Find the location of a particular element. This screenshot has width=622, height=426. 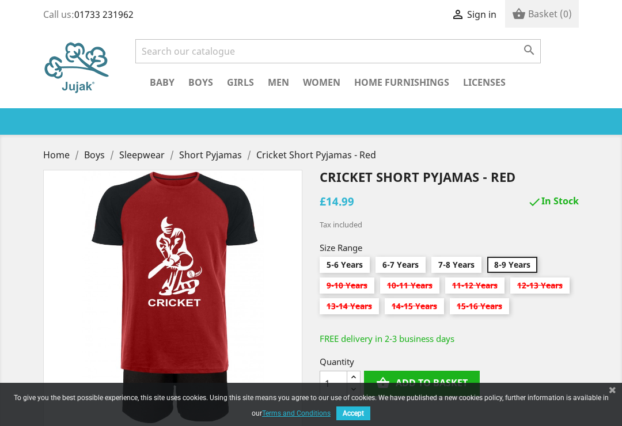

a: Cricket Short Pyjamas - Red is located at coordinates (316, 155).